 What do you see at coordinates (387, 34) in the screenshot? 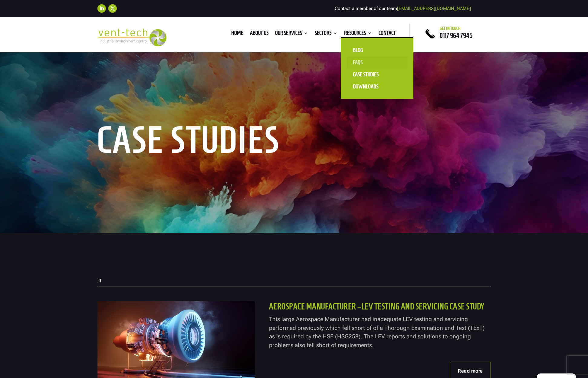
I see `a: Contact` at bounding box center [387, 34].